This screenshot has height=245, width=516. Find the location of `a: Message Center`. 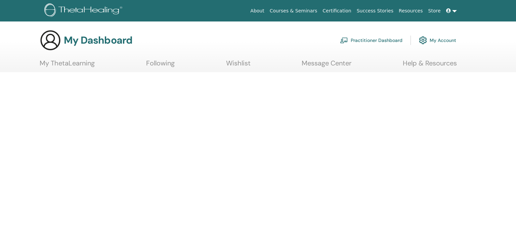

a: Message Center is located at coordinates (326, 65).